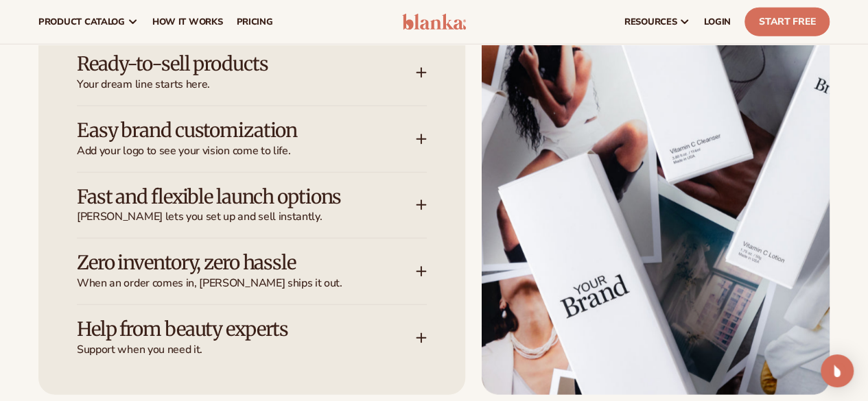  Describe the element at coordinates (226, 130) in the screenshot. I see `h3: Easy brand customization` at that location.